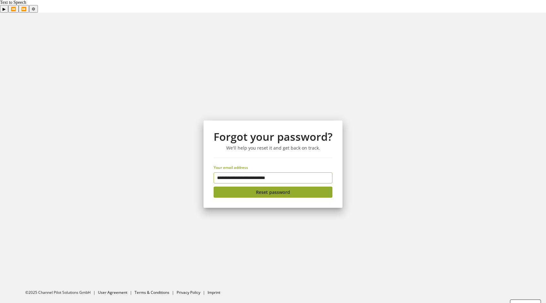 The height and width of the screenshot is (303, 546). I want to click on button: Reset password, so click(273, 192).